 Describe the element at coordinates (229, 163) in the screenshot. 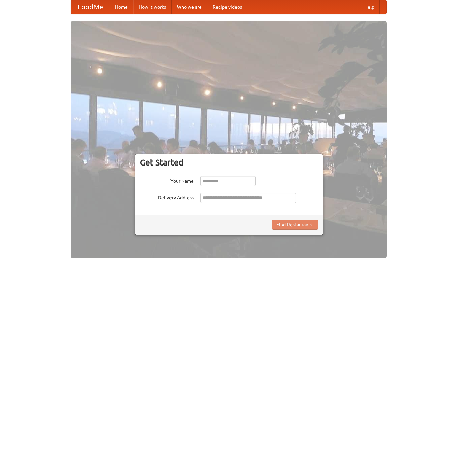

I see `h3: Get Started` at that location.